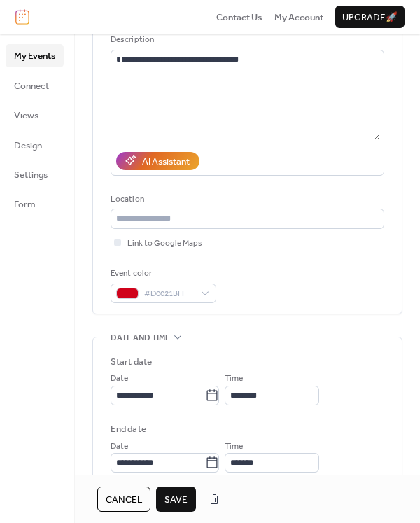 The width and height of the screenshot is (420, 523). What do you see at coordinates (26, 116) in the screenshot?
I see `span: Views` at bounding box center [26, 116].